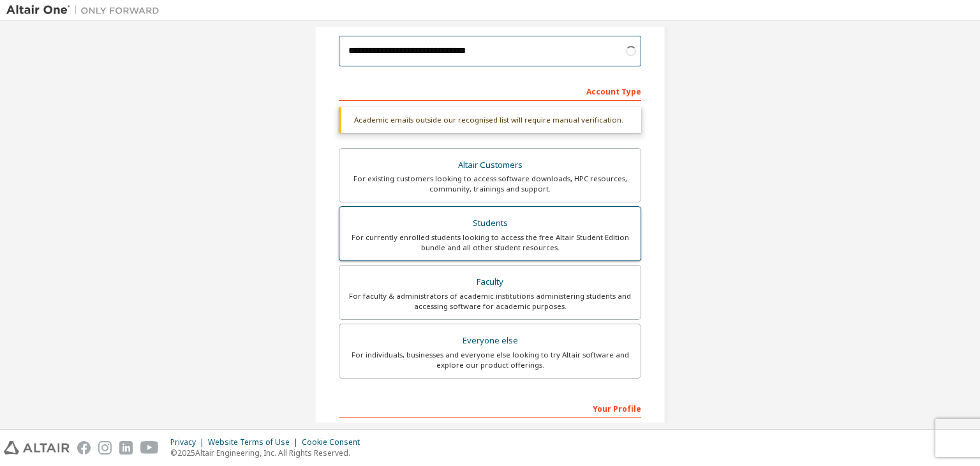  What do you see at coordinates (86, 10) in the screenshot?
I see `img: Altair One` at bounding box center [86, 10].